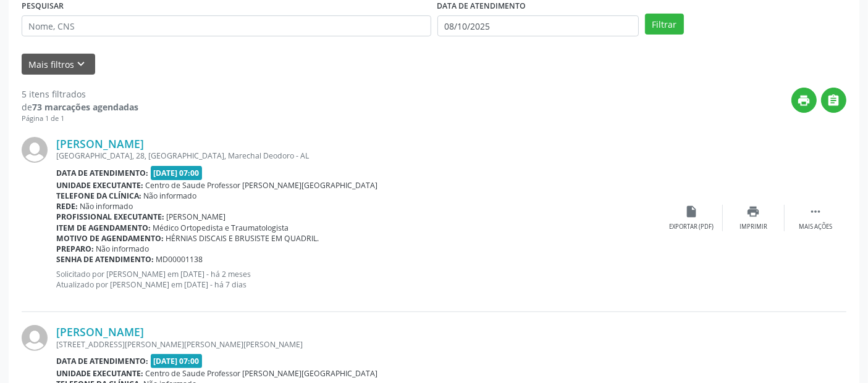 Image resolution: width=868 pixels, height=383 pixels. I want to click on i: keyboard_arrow_down, so click(81, 64).